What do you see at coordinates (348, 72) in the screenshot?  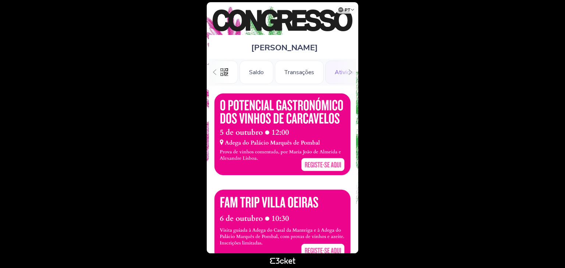 I see `a: Atividades` at bounding box center [348, 72].